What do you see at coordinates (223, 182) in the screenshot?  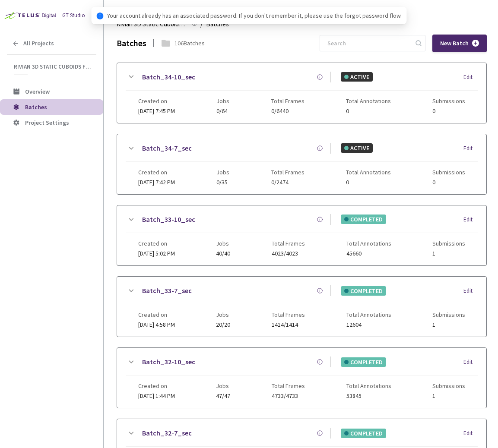 I see `span: 0/35` at bounding box center [223, 182].